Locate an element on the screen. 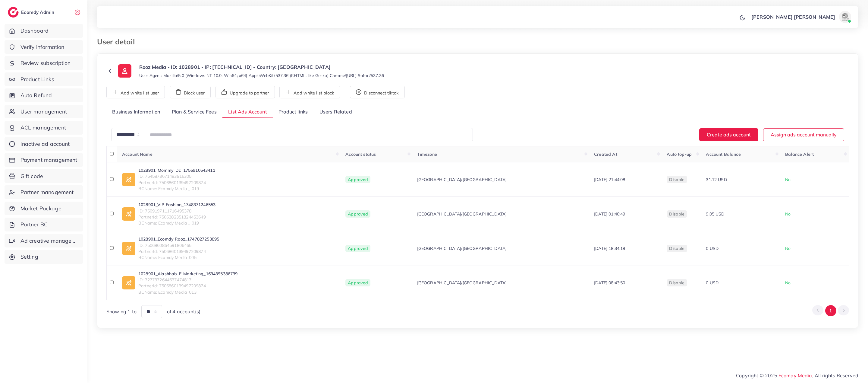 This screenshot has width=868, height=383. span: Verify information is located at coordinates (43, 47).